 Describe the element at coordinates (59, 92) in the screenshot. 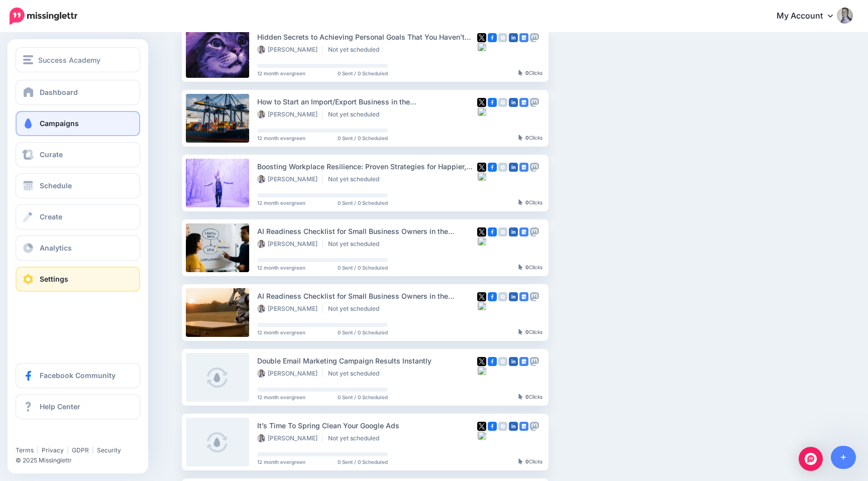

I see `span: Dashboard` at that location.